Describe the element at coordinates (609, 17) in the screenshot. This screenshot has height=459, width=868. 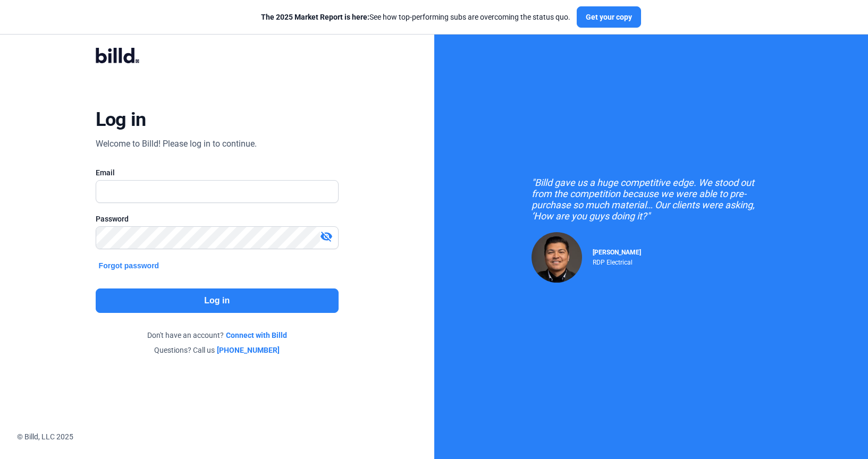
I see `button: Get your copy` at that location.